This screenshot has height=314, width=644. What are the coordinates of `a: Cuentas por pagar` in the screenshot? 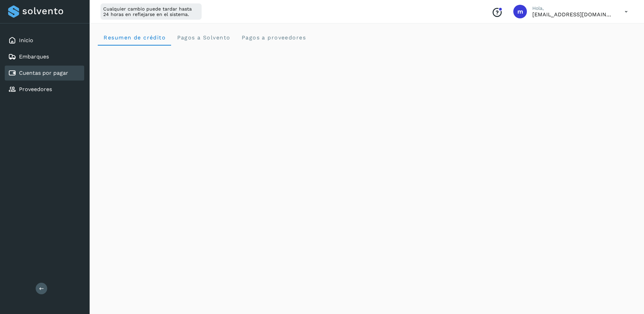 It's located at (44, 73).